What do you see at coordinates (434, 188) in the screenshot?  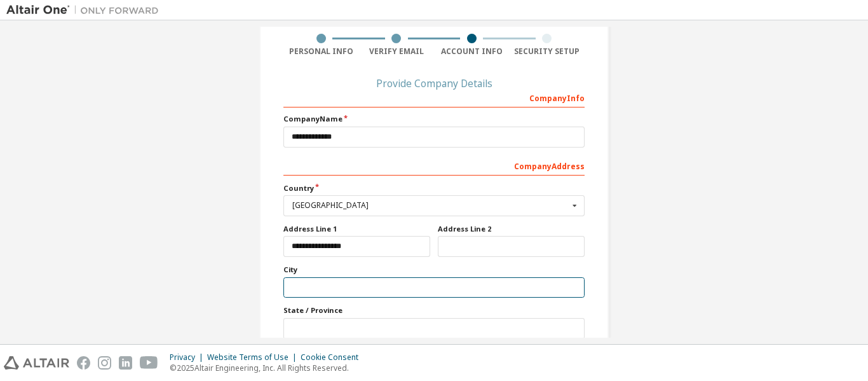 I see `label: Country` at bounding box center [434, 188].